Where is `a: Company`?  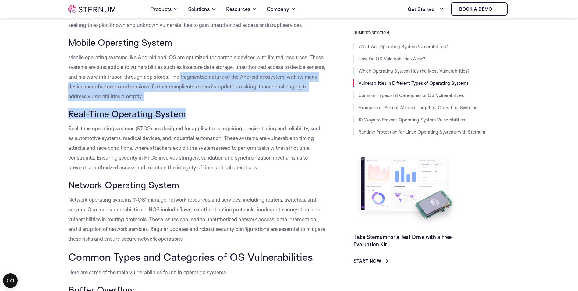 a: Company is located at coordinates (281, 9).